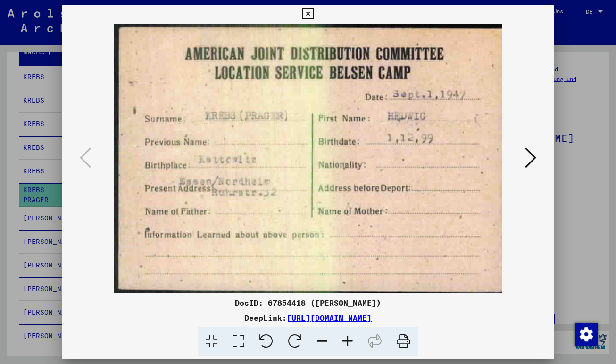 The width and height of the screenshot is (616, 364). I want to click on div: Zustimmung ändern, so click(585, 334).